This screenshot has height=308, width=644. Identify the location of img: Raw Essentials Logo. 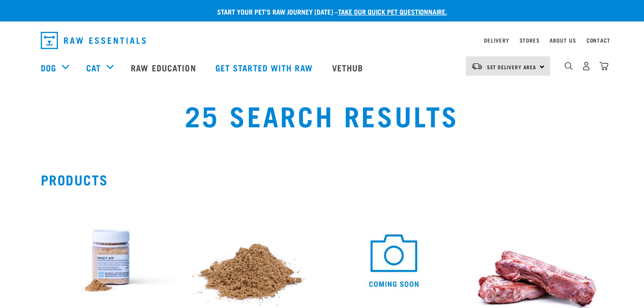
(93, 40).